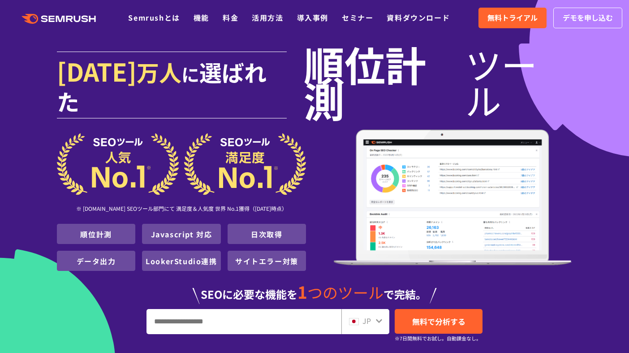 This screenshot has width=629, height=353. Describe the element at coordinates (244, 321) in the screenshot. I see `input: URL、キーワードを入力してください` at that location.